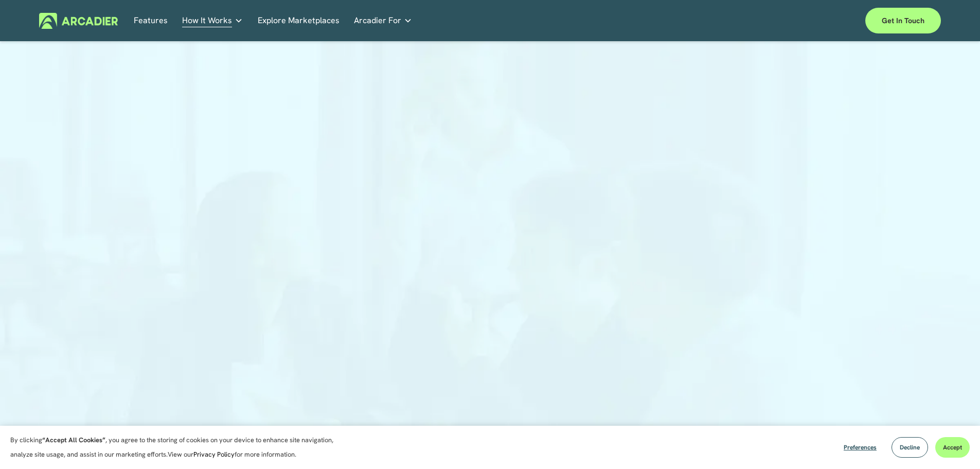 The width and height of the screenshot is (980, 469). I want to click on button: Decline, so click(909, 447).